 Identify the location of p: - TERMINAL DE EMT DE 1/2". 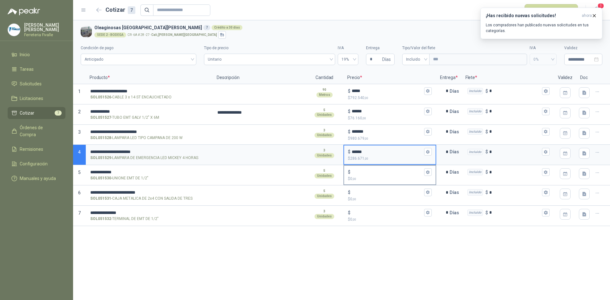
(124, 219).